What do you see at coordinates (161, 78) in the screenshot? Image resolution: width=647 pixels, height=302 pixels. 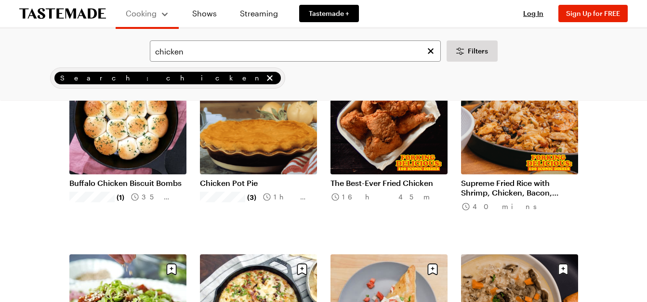 I see `span: Search: chicken` at bounding box center [161, 78].